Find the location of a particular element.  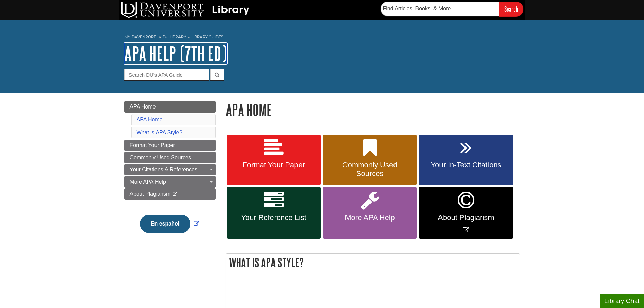

span: Your Citations & References is located at coordinates (163, 169).